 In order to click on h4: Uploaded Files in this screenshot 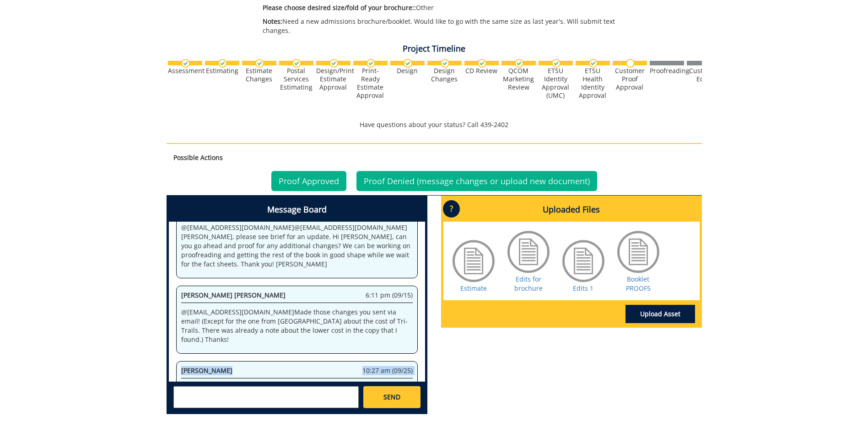, I will do `click(572, 210)`.